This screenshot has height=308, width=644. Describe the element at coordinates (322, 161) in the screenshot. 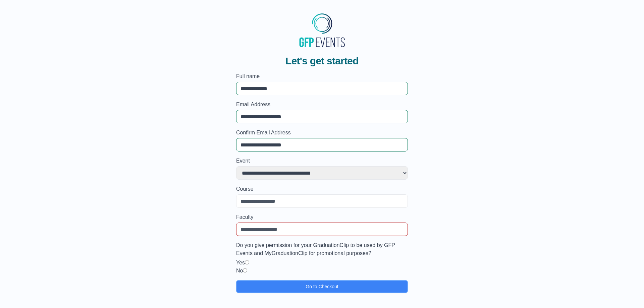

I see `label: Event` at that location.